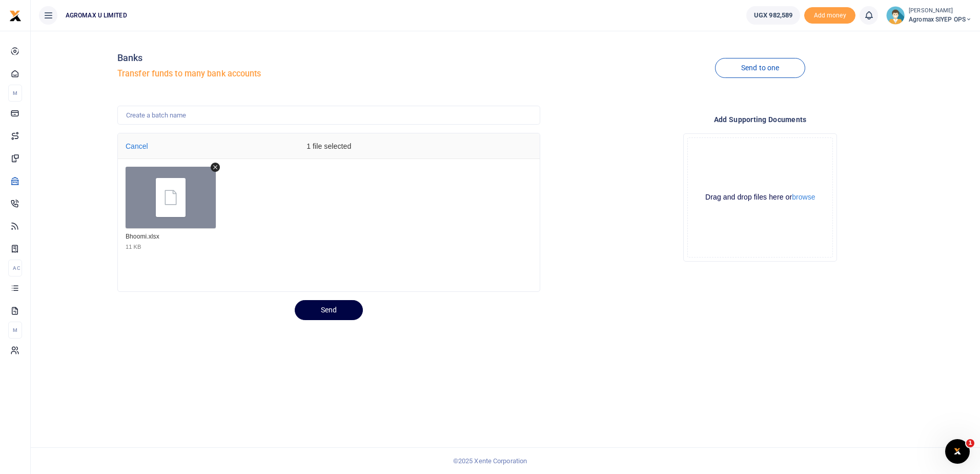 The width and height of the screenshot is (980, 474). What do you see at coordinates (329, 74) in the screenshot?
I see `h5: Transfer funds to many bank accounts` at bounding box center [329, 74].